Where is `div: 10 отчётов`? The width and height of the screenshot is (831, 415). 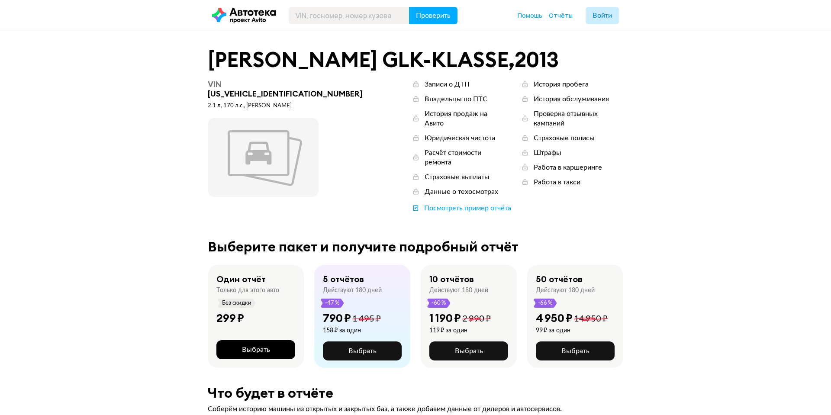 div: 10 отчётов is located at coordinates (451, 279).